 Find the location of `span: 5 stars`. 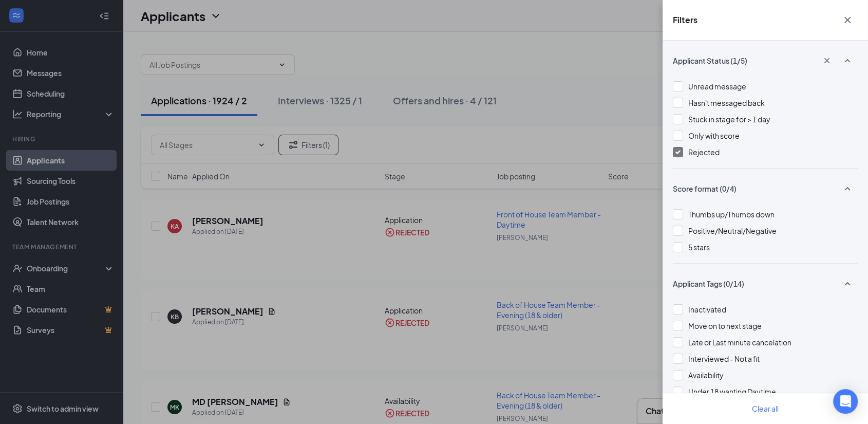

span: 5 stars is located at coordinates (699, 247).